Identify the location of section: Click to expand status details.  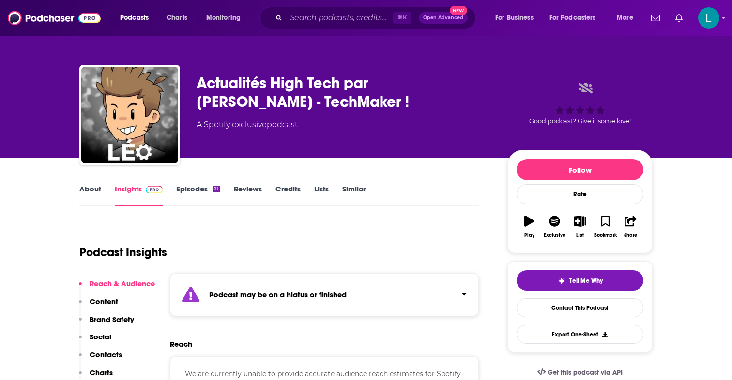
(324, 295).